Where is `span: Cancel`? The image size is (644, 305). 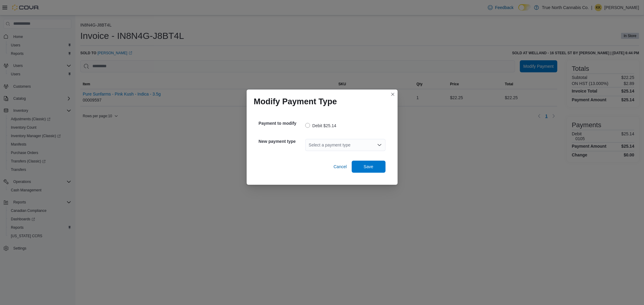
span: Cancel is located at coordinates (340, 167).